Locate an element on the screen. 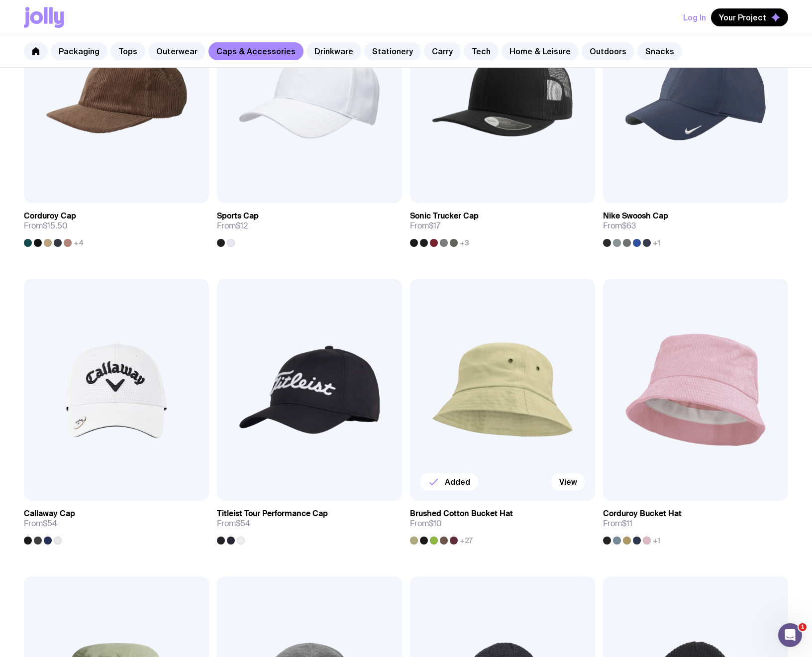 This screenshot has height=657, width=812. span: $63 is located at coordinates (629, 225).